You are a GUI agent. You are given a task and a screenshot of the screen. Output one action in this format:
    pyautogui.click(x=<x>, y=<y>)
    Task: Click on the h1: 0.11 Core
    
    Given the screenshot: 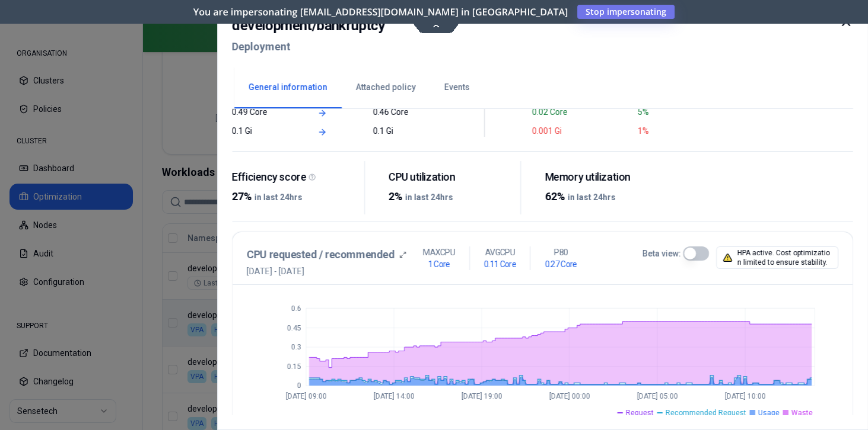 What is the action you would take?
    pyautogui.click(x=500, y=264)
    